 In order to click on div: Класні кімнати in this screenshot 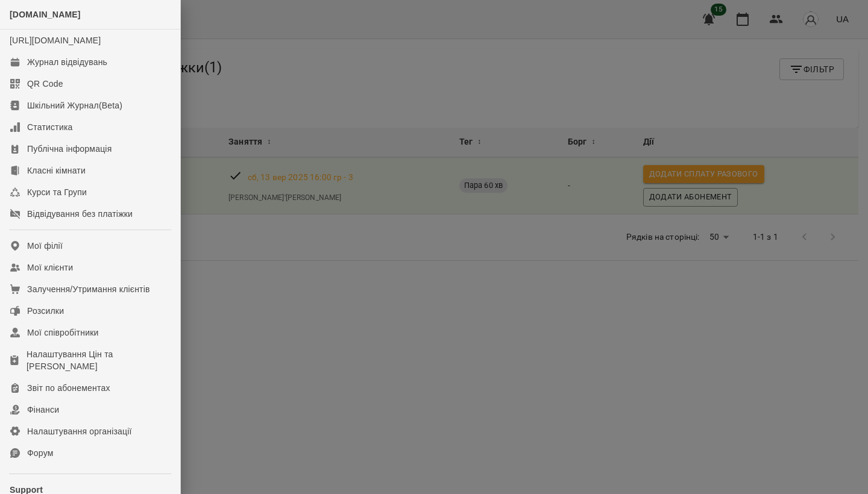, I will do `click(56, 170)`.